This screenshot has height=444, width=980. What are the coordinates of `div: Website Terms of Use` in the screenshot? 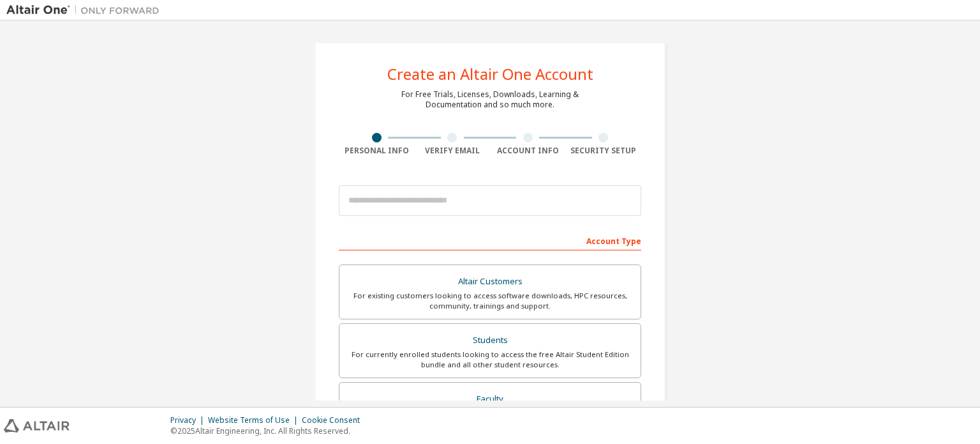 It's located at (254, 420).